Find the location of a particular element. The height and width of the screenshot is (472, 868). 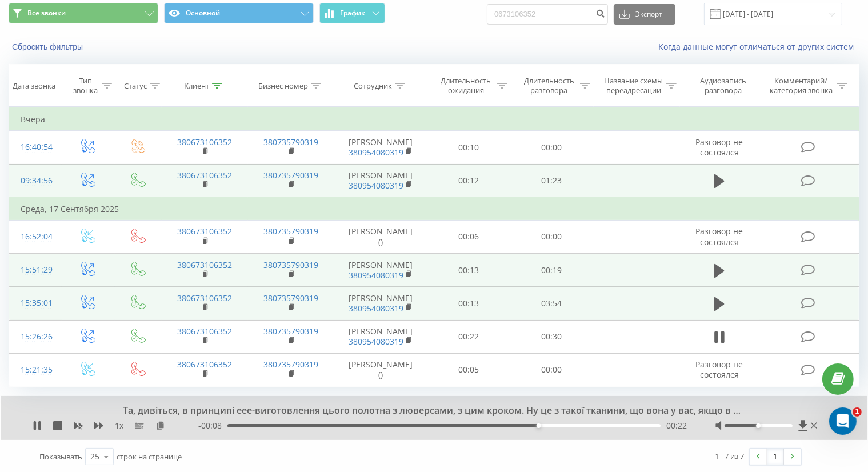

div: 25 is located at coordinates (95, 457).